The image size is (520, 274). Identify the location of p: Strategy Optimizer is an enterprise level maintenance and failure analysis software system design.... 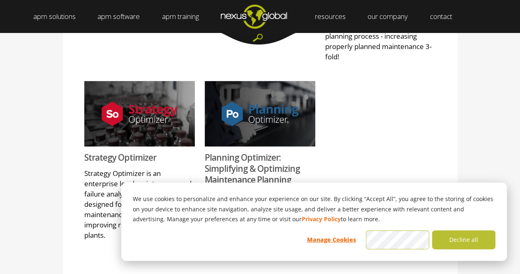
(139, 204).